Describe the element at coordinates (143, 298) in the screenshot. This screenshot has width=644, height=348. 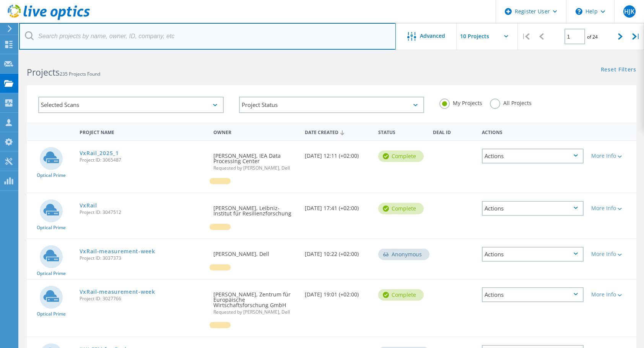
I see `span: Project ID: 3027766` at that location.